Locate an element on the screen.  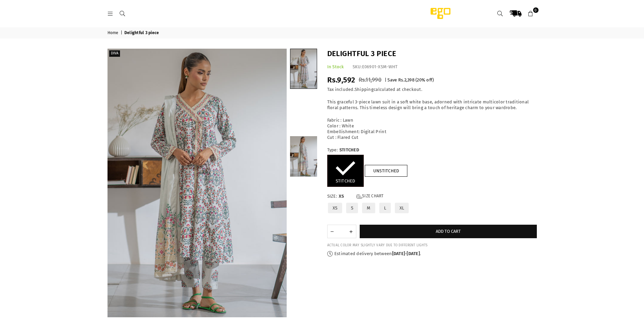
span: 0 is located at coordinates (536, 10).